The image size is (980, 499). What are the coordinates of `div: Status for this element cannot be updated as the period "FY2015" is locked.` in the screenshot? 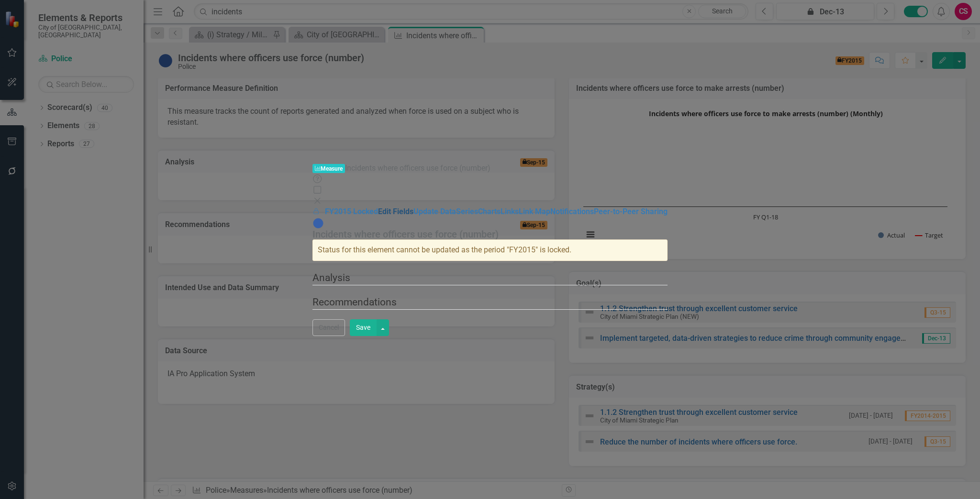 It's located at (489, 250).